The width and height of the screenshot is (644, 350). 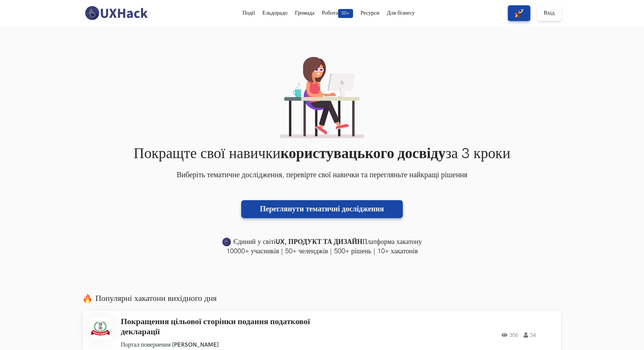 I want to click on a: Переглянути тематичні дослідження, so click(x=322, y=209).